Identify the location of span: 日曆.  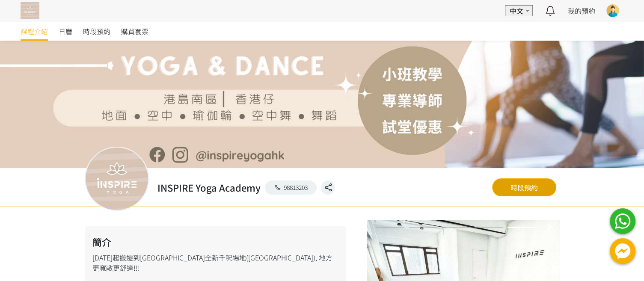
(65, 31).